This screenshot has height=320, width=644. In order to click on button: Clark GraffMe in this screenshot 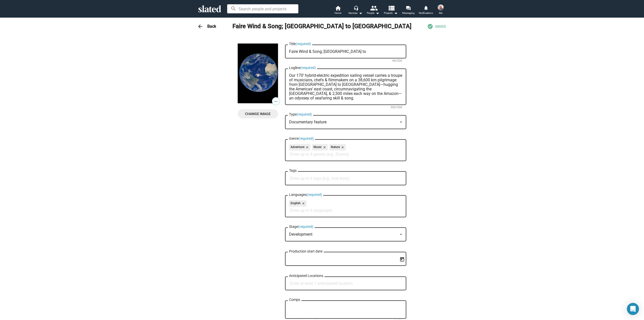, I will do `click(441, 10)`.